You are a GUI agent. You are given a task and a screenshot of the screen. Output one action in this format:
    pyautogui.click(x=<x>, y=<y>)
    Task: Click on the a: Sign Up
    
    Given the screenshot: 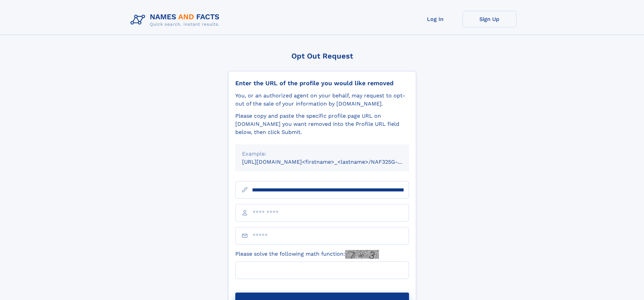 What is the action you would take?
    pyautogui.click(x=490, y=19)
    